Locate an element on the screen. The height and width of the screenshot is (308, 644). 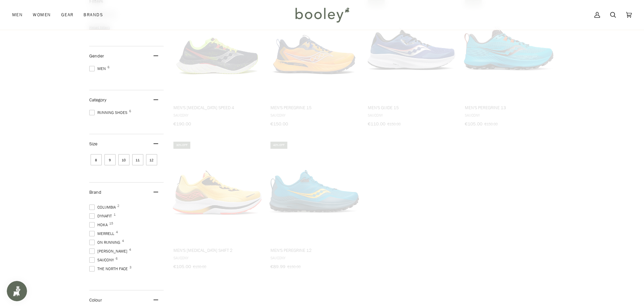
span: Size: 9 is located at coordinates (110, 159).